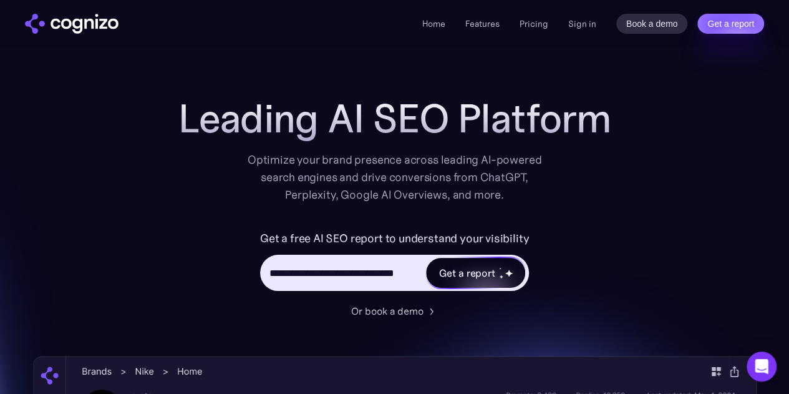 The width and height of the screenshot is (789, 394). I want to click on a: Home, so click(433, 24).